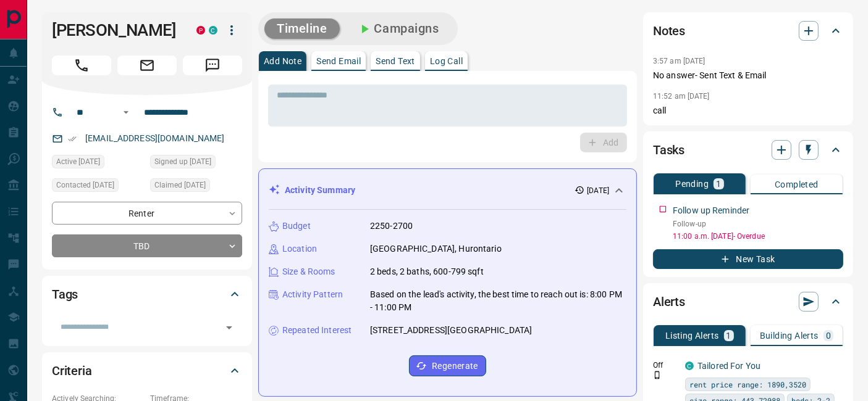 This screenshot has width=868, height=401. I want to click on h2: Criteria, so click(71, 371).